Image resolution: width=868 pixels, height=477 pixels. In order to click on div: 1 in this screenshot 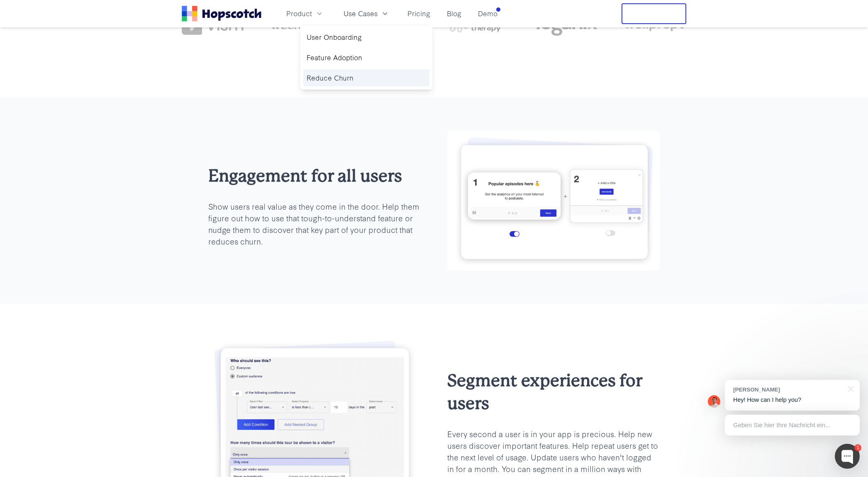, I will do `click(858, 447)`.